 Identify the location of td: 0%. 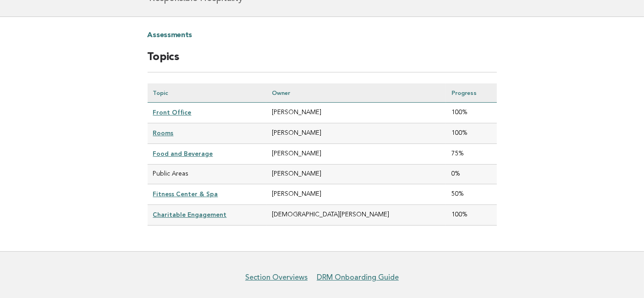
(471, 174).